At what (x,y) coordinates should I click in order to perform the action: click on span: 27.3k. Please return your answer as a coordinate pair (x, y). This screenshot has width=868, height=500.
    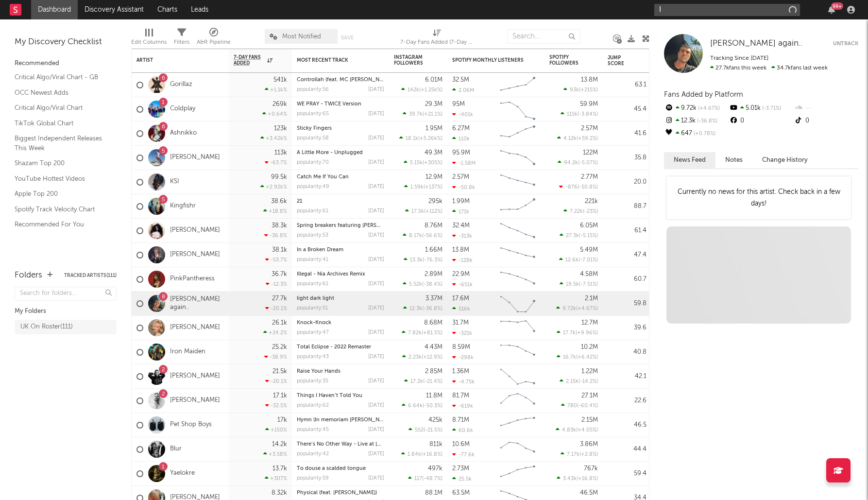
    Looking at the image, I should click on (572, 235).